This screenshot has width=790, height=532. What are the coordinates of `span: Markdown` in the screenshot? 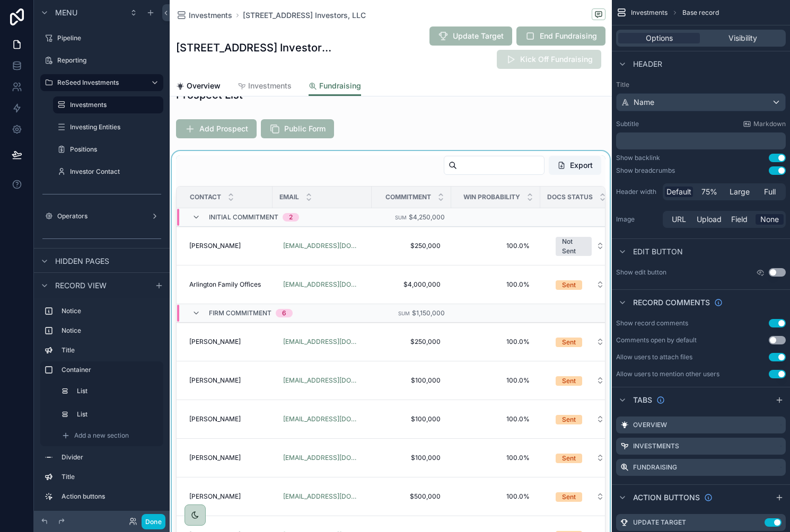 It's located at (770, 124).